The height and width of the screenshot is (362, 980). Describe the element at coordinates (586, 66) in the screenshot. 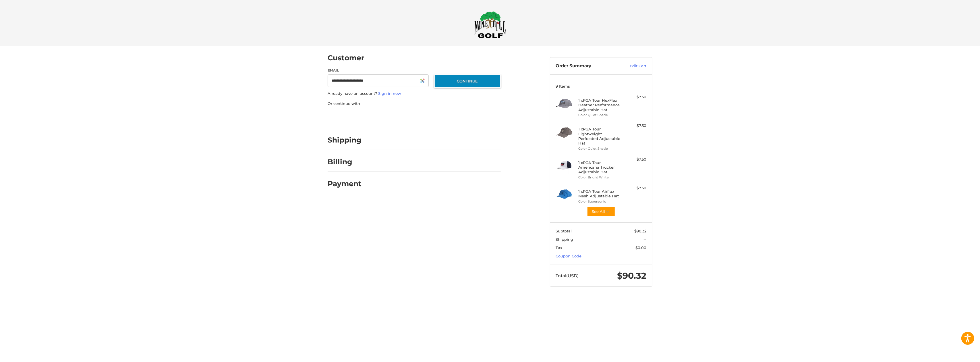

I see `h3: Order Summary` at that location.